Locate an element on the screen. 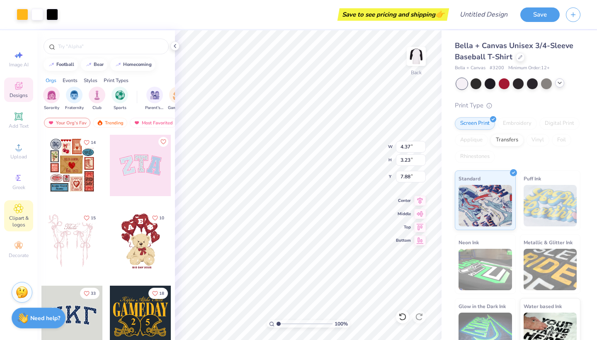 This screenshot has width=597, height=340. img: Neon Ink is located at coordinates (485, 270).